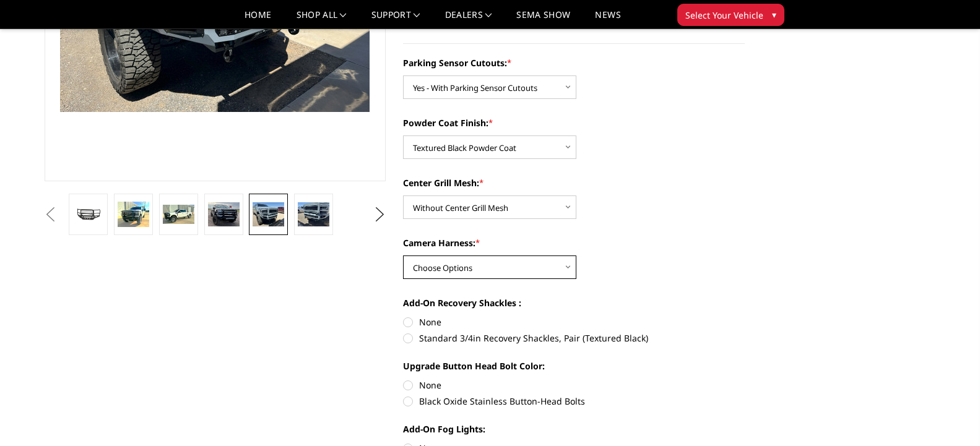  I want to click on label: Center Grill Mesh:, so click(574, 182).